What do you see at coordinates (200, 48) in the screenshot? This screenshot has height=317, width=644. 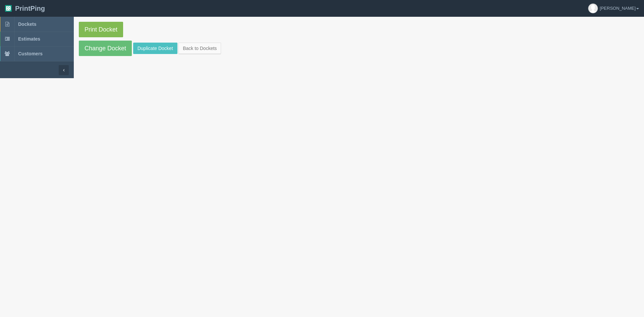 I see `a: Back to Dockets` at bounding box center [200, 48].